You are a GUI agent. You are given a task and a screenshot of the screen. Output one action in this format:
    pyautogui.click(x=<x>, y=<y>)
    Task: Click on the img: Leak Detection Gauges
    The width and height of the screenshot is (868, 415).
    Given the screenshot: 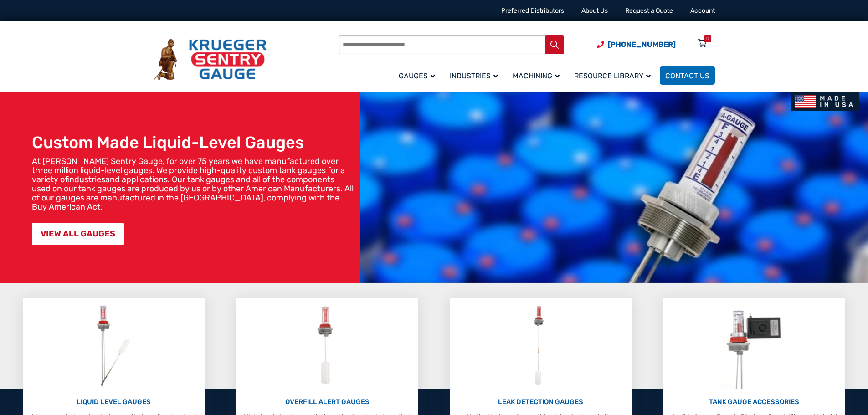 What is the action you would take?
    pyautogui.click(x=540, y=345)
    